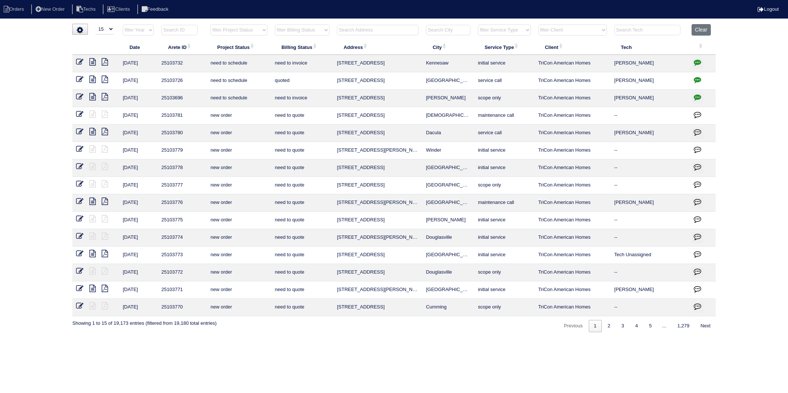 The image size is (788, 393). I want to click on td: maintenance call, so click(504, 203).